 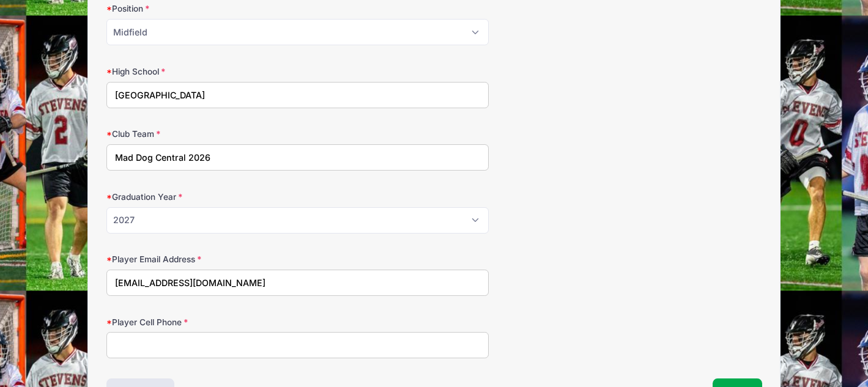 I want to click on label: High School, so click(x=216, y=72).